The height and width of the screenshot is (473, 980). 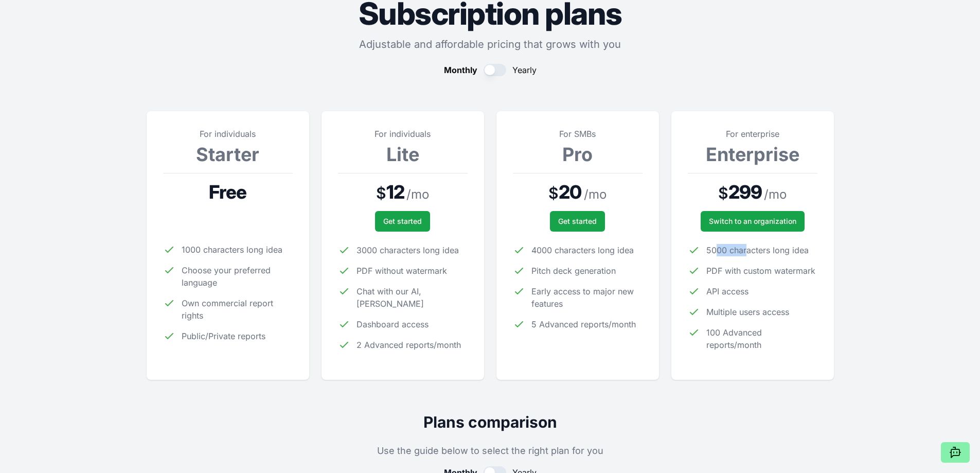 I want to click on span: 5 Advanced reports/month, so click(x=583, y=324).